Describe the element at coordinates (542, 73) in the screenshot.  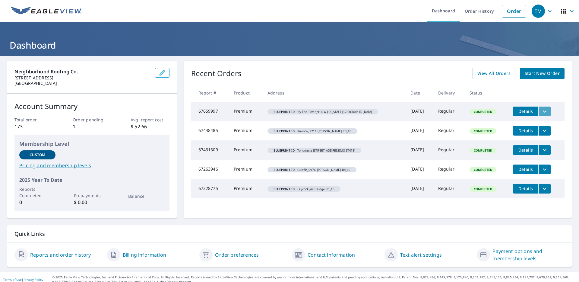
I see `a: Start New Order` at that location.